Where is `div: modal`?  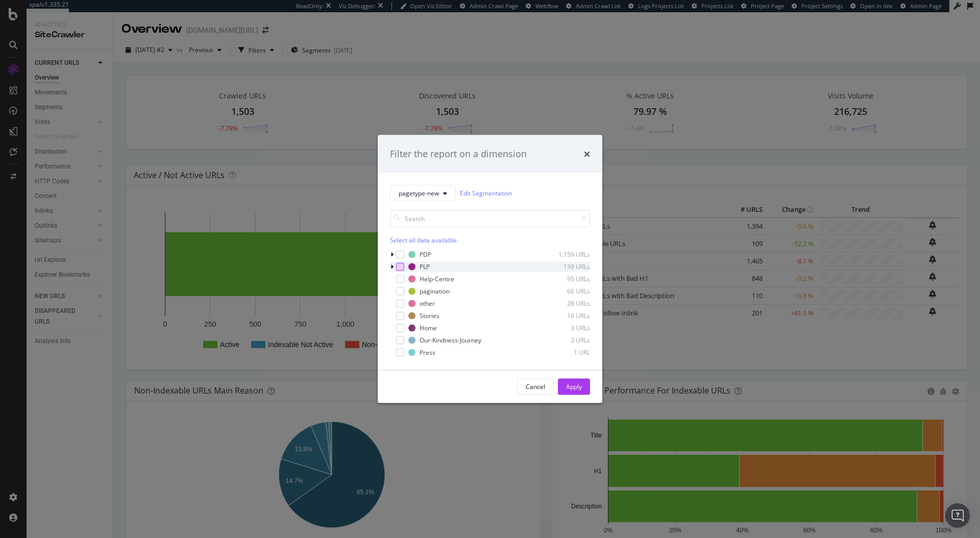
div: modal is located at coordinates (490, 269).